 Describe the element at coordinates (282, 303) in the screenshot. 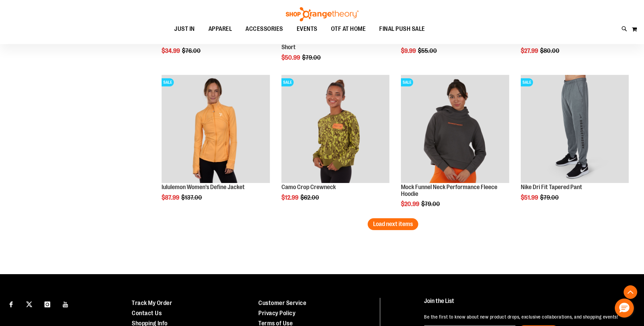

I see `a: Customer Service` at that location.